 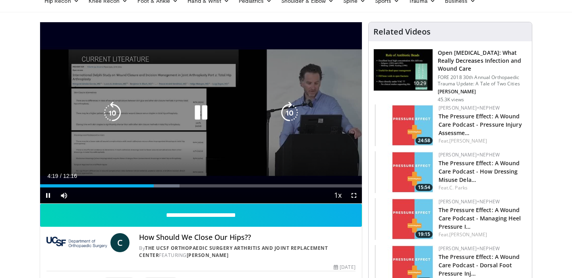 I want to click on p: FORE 2018 30th Annual Orthopaedic Trauma Update: A Tale of Two Cities, so click(x=482, y=81).